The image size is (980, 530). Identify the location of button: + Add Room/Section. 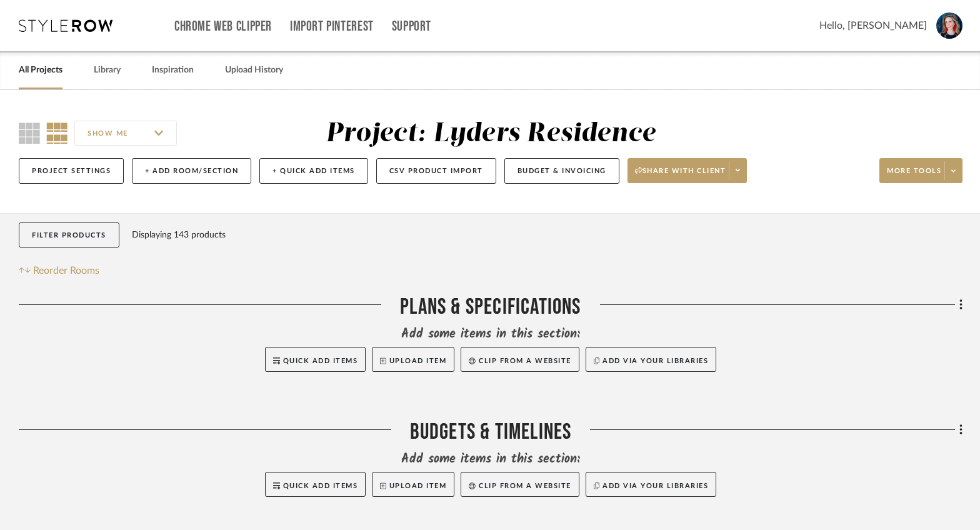
(191, 171).